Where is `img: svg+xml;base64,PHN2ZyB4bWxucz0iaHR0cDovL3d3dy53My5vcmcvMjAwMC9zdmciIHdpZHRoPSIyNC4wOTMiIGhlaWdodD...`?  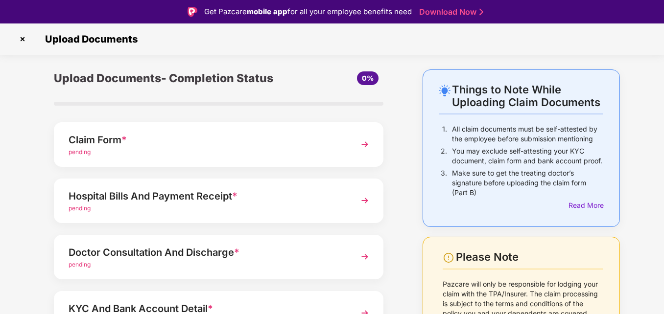
img: svg+xml;base64,PHN2ZyB4bWxucz0iaHR0cDovL3d3dy53My5vcmcvMjAwMC9zdmciIHdpZHRoPSIyNC4wOTMiIGhlaWdodD... is located at coordinates (445, 91).